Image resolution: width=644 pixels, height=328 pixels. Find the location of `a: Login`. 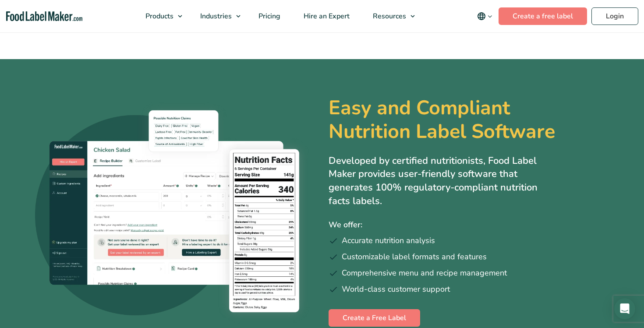

a: Login is located at coordinates (614, 16).